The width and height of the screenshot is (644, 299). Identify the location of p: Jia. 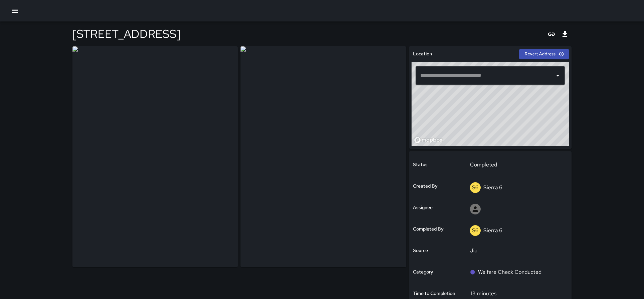
(516, 251).